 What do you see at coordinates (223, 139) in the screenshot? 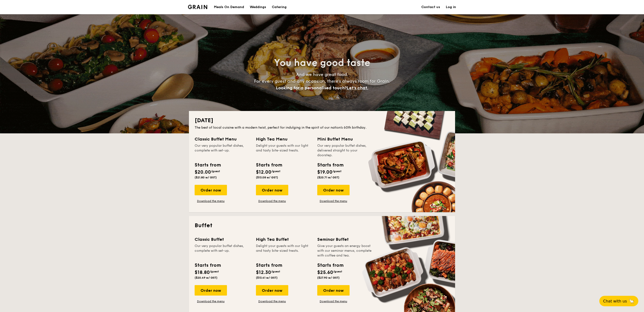
I see `div: Classic Buffet Menu` at bounding box center [223, 139].